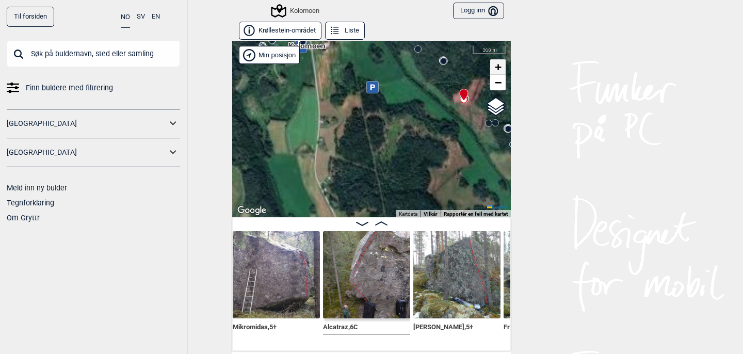 The height and width of the screenshot is (354, 743). Describe the element at coordinates (93, 88) in the screenshot. I see `a: Finn buldere med filtrering` at that location.